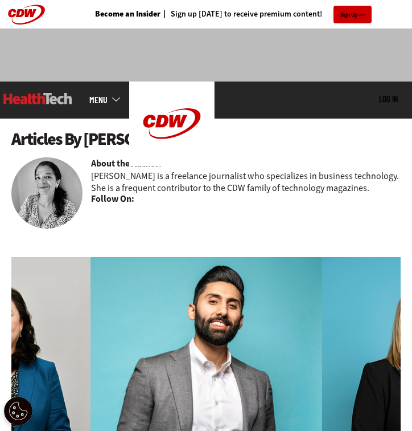 Image resolution: width=412 pixels, height=431 pixels. I want to click on a: Sign Up, so click(353, 14).